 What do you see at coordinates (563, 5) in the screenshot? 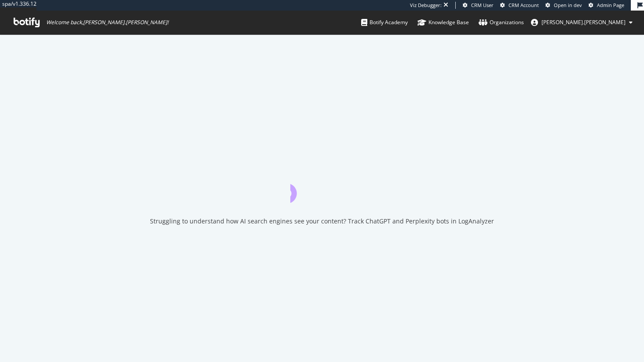
I see `a: Open in dev` at bounding box center [563, 5].